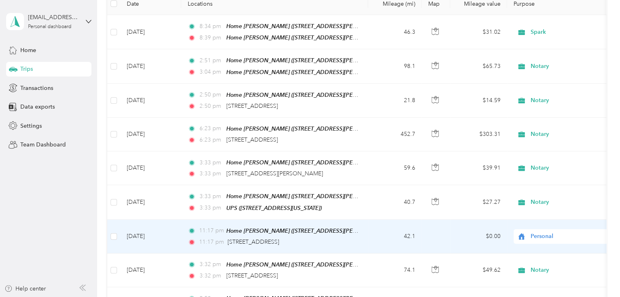 This screenshot has height=297, width=620. I want to click on div: Help center, so click(25, 288).